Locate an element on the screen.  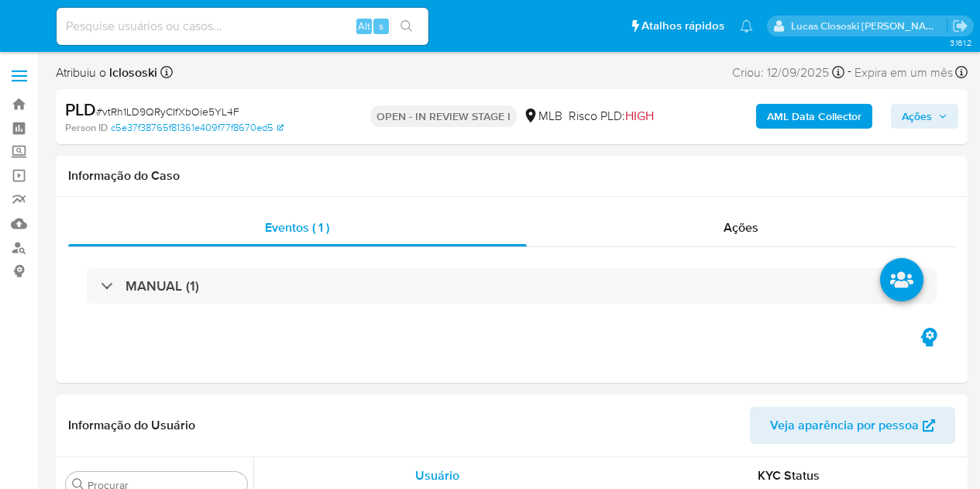
button: Ações is located at coordinates (924, 117).